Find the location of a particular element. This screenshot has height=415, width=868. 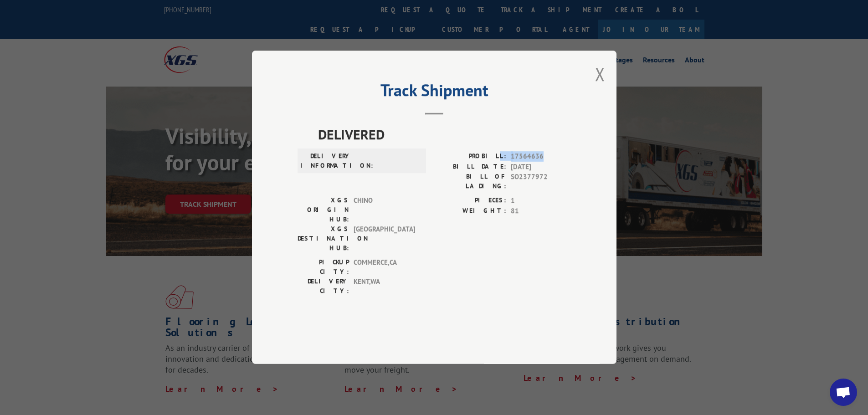

label: BILL OF LADING: is located at coordinates (470, 182).